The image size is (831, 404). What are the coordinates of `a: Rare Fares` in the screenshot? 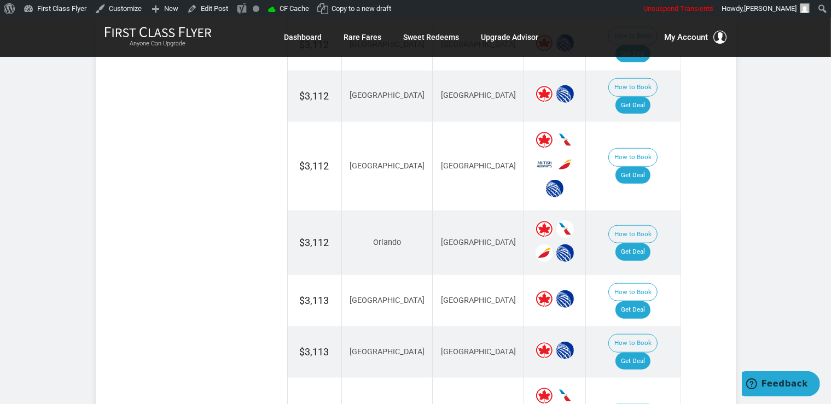 It's located at (363, 37).